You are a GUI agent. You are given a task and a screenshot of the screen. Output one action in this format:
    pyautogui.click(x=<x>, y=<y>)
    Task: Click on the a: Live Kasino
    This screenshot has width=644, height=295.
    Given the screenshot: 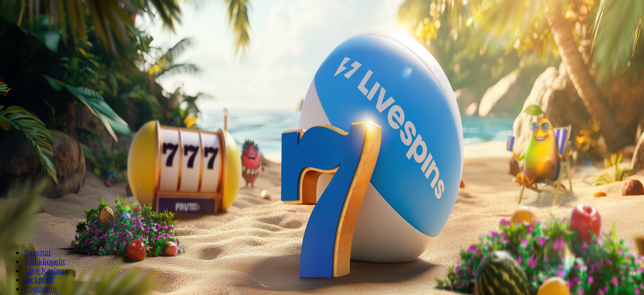 What is the action you would take?
    pyautogui.click(x=44, y=271)
    